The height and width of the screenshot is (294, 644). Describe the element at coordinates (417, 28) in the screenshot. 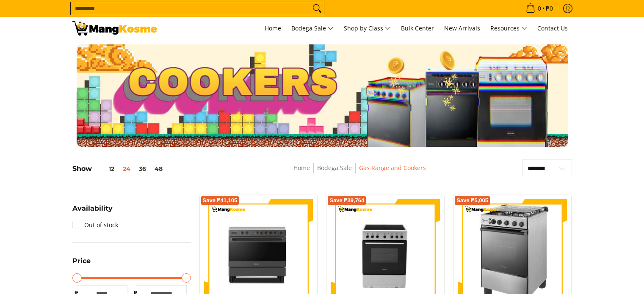

I see `span: Bulk Center` at that location.